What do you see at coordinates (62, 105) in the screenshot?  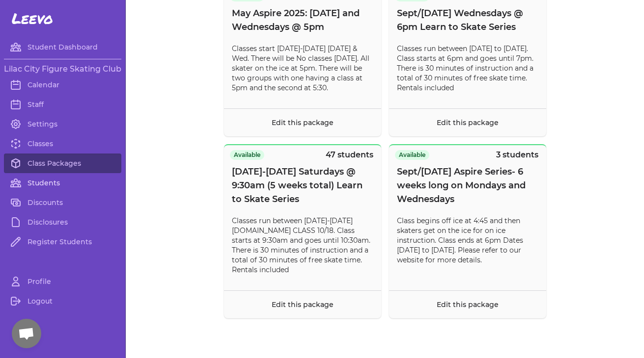 I see `a: Staff` at bounding box center [62, 105].